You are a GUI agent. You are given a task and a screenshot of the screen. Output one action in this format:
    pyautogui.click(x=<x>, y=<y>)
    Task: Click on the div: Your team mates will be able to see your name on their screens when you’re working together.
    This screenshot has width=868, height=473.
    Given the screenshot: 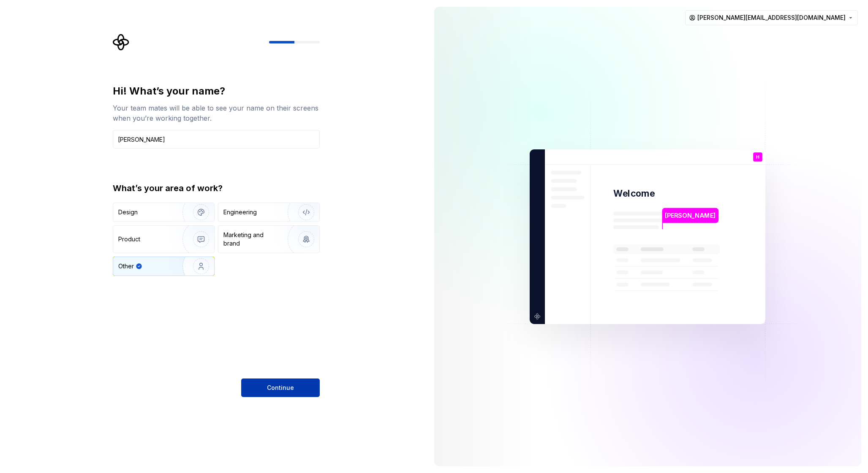 What is the action you would take?
    pyautogui.click(x=216, y=113)
    